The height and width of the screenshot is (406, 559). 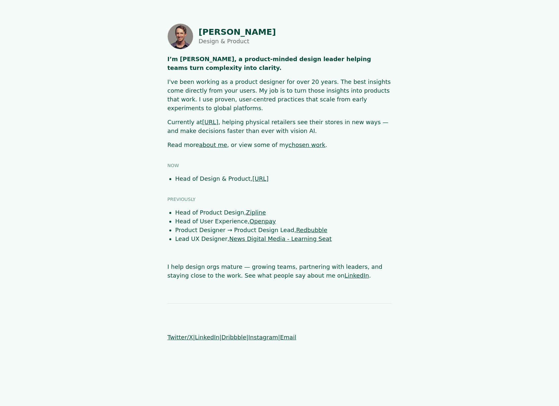 What do you see at coordinates (280, 239) in the screenshot?
I see `a: News Digital Media - Learning Seat` at bounding box center [280, 239].